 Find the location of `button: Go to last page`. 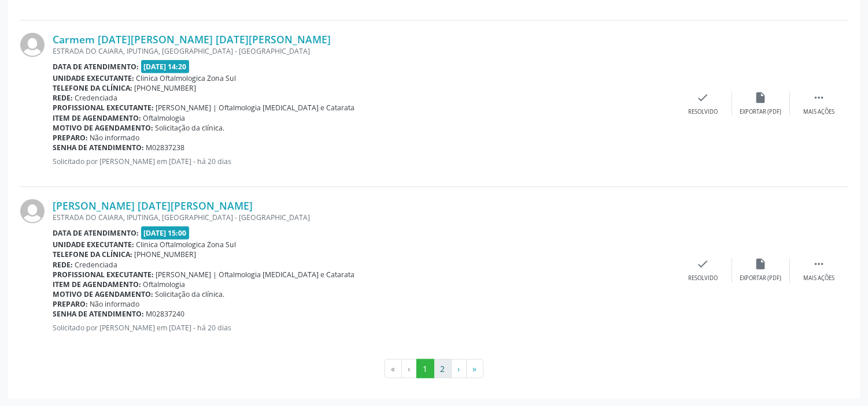

button: Go to last page is located at coordinates (474, 369).